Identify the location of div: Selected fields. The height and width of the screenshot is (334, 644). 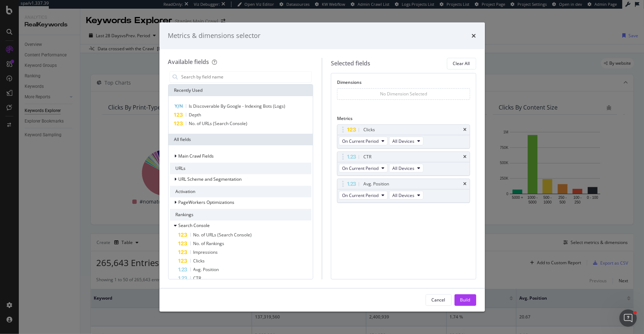
(350, 63).